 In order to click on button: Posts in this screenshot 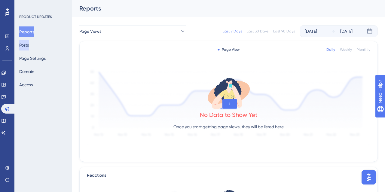, I will do `click(24, 45)`.